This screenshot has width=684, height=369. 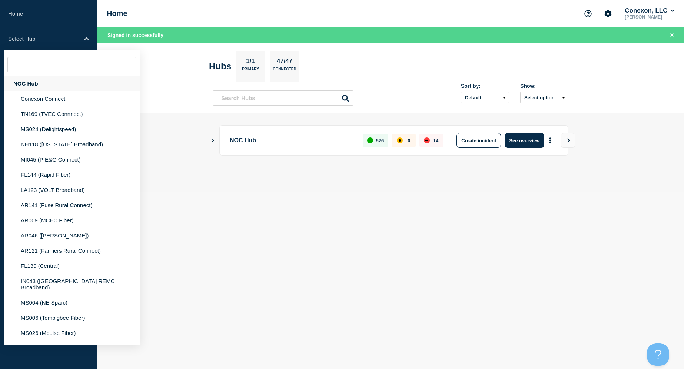 I want to click on p: Select Hub, so click(x=44, y=39).